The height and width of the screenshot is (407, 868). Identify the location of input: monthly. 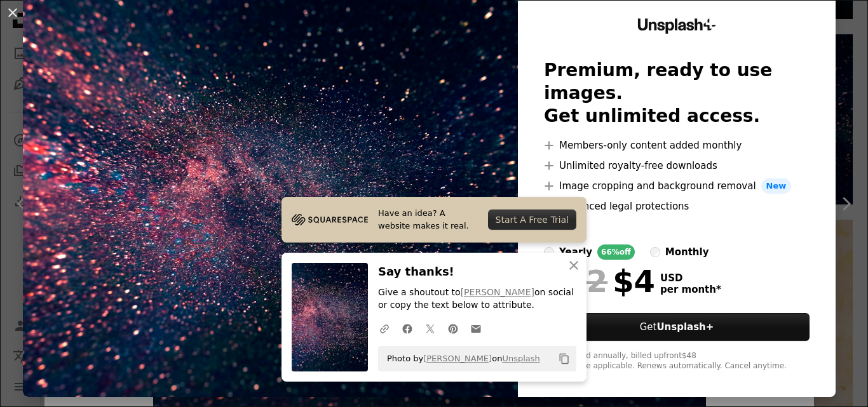
(656, 252).